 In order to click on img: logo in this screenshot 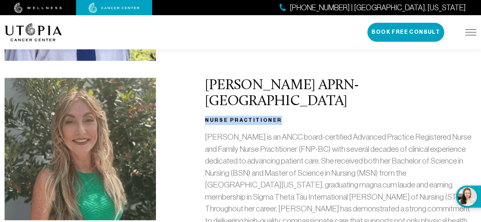, I will do `click(33, 32)`.